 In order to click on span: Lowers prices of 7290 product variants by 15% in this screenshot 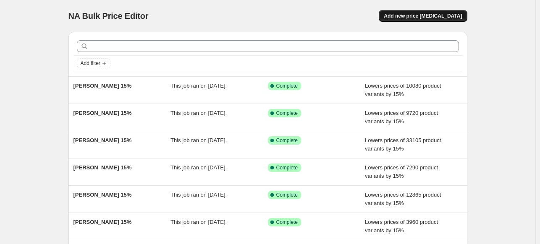, I will do `click(401, 172)`.